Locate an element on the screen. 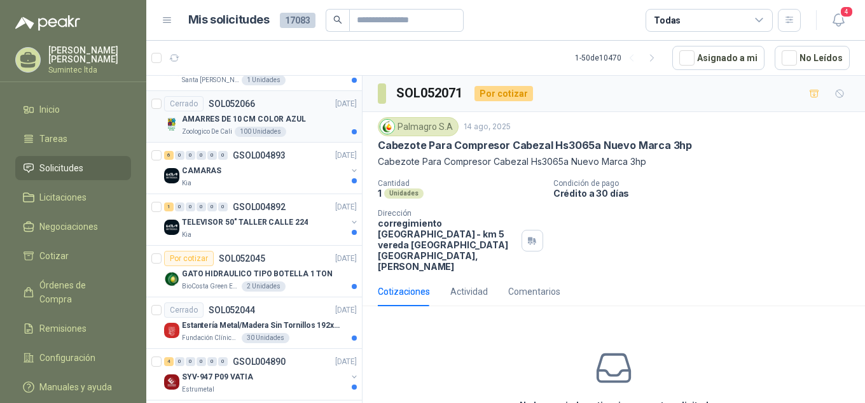  div: Actividad is located at coordinates (469, 291).